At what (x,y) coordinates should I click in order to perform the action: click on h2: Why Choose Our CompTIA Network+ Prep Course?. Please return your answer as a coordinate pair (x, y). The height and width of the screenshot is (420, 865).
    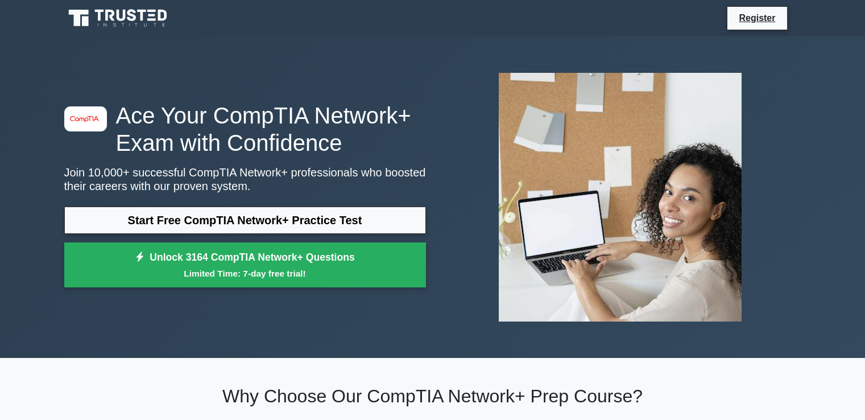
    Looking at the image, I should click on (433, 396).